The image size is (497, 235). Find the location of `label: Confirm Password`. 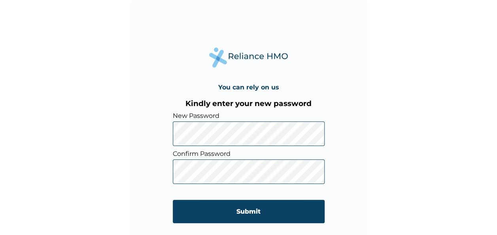

label: Confirm Password is located at coordinates (249, 154).